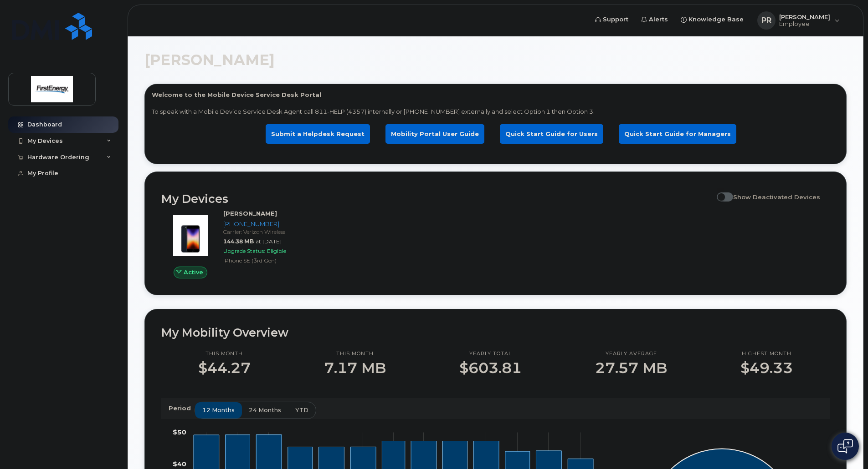  What do you see at coordinates (631, 354) in the screenshot?
I see `p: Yearly average` at bounding box center [631, 354].